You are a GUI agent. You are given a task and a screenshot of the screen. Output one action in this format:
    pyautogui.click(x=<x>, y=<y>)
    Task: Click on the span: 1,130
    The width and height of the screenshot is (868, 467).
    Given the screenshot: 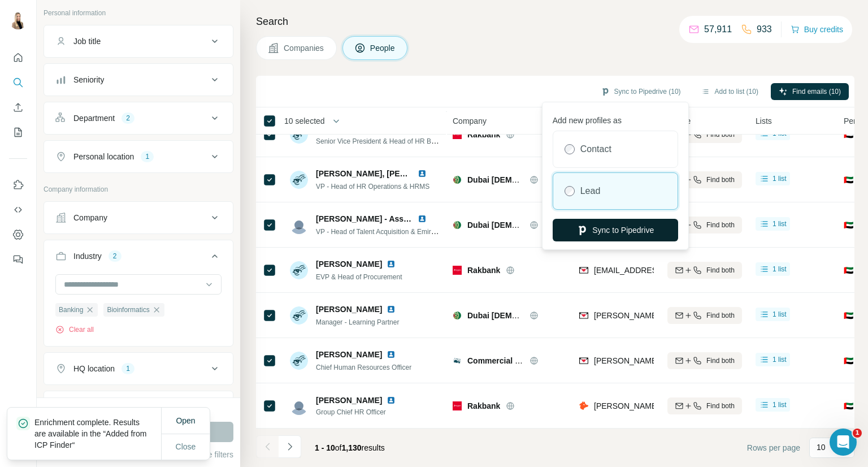 What is the action you would take?
    pyautogui.click(x=352, y=447)
    